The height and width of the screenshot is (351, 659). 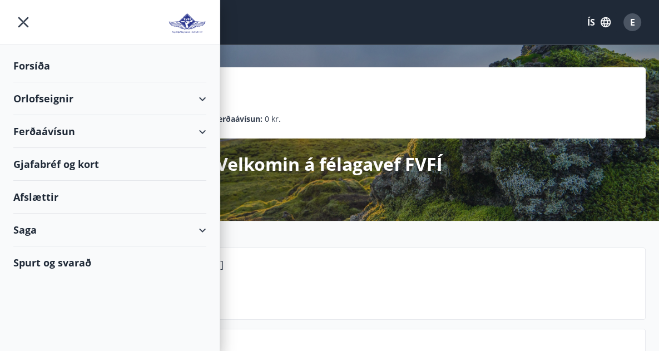 I want to click on p: Velkomin á félagavef FVFÍ, so click(x=329, y=164).